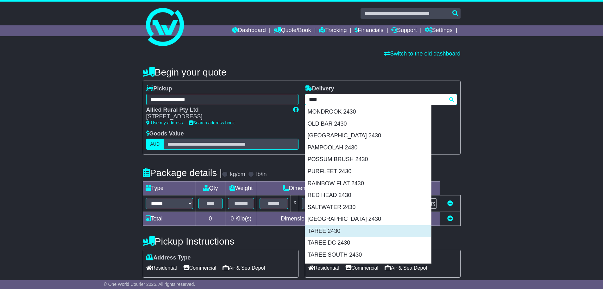 The width and height of the screenshot is (603, 289). Describe the element at coordinates (249, 31) in the screenshot. I see `a: Dashboard` at that location.